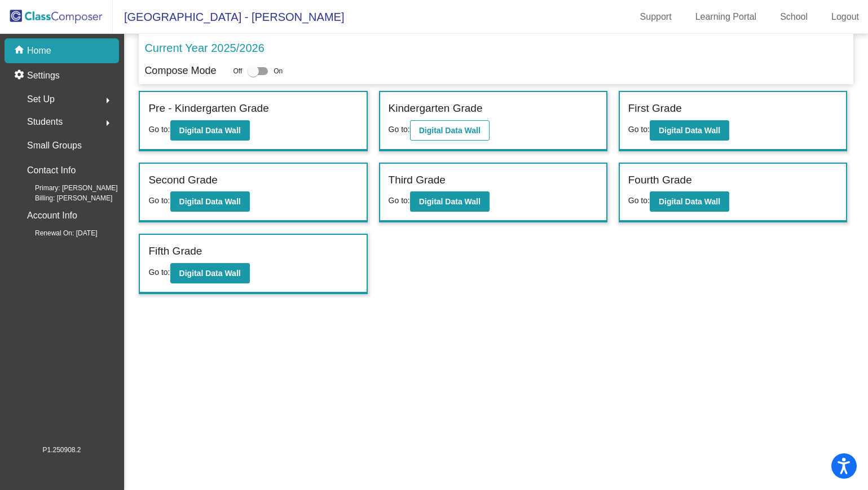  What do you see at coordinates (417, 180) in the screenshot?
I see `label: Third Grade` at bounding box center [417, 180].